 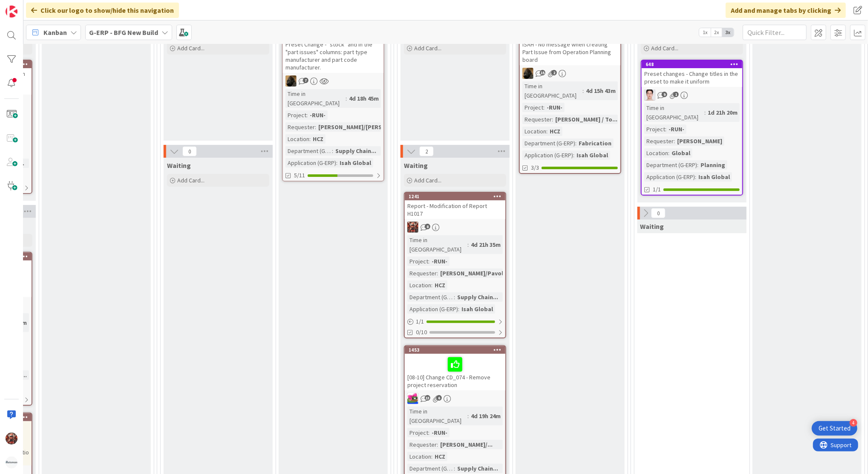 I want to click on div: Fabrication, so click(x=595, y=143).